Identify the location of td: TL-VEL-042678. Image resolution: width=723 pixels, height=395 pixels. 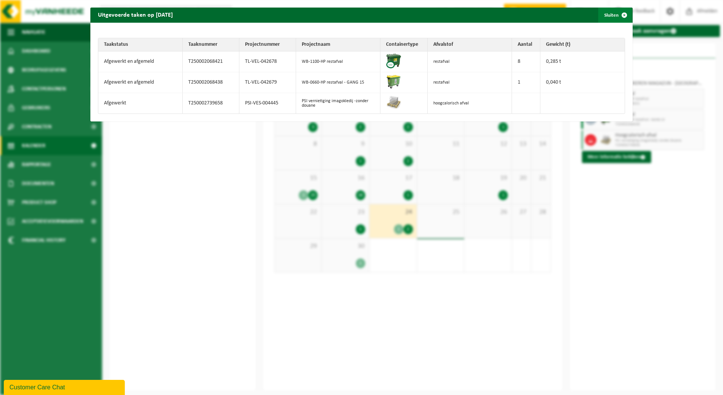
(268, 62).